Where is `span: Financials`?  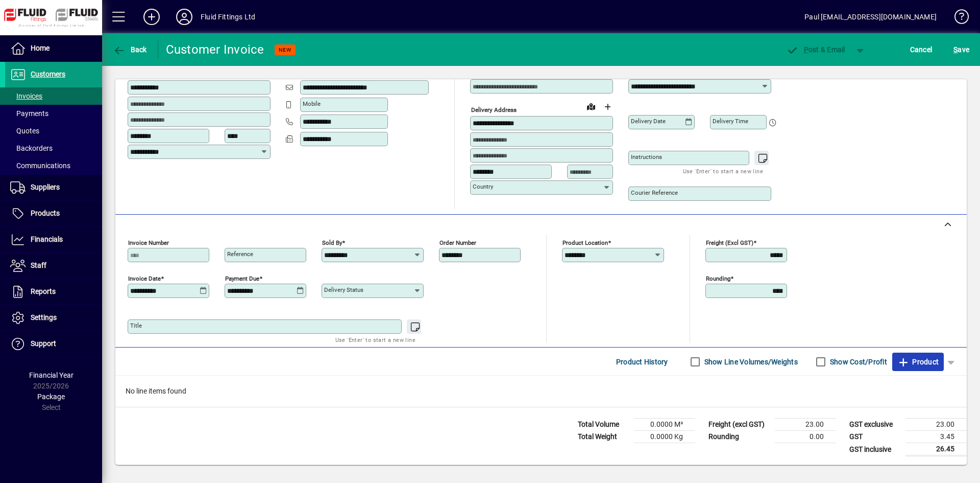 span: Financials is located at coordinates (46, 239).